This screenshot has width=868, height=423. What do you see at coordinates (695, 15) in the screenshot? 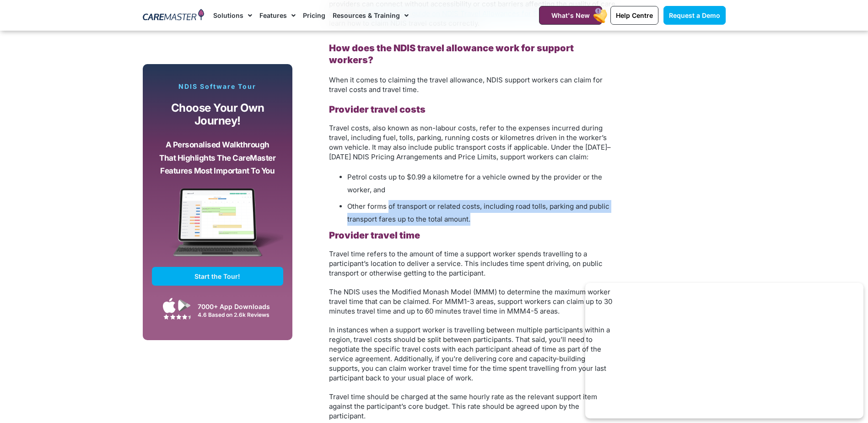
I see `a: Request a Demo` at bounding box center [695, 15].